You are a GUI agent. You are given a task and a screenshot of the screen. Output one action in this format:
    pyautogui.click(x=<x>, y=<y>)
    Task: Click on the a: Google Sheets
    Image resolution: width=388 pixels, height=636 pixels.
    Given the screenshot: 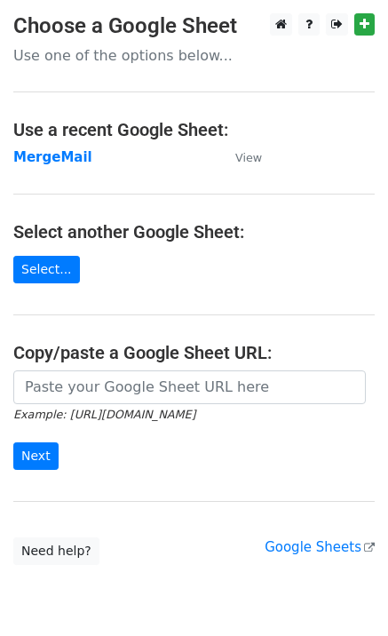 What is the action you would take?
    pyautogui.click(x=320, y=547)
    